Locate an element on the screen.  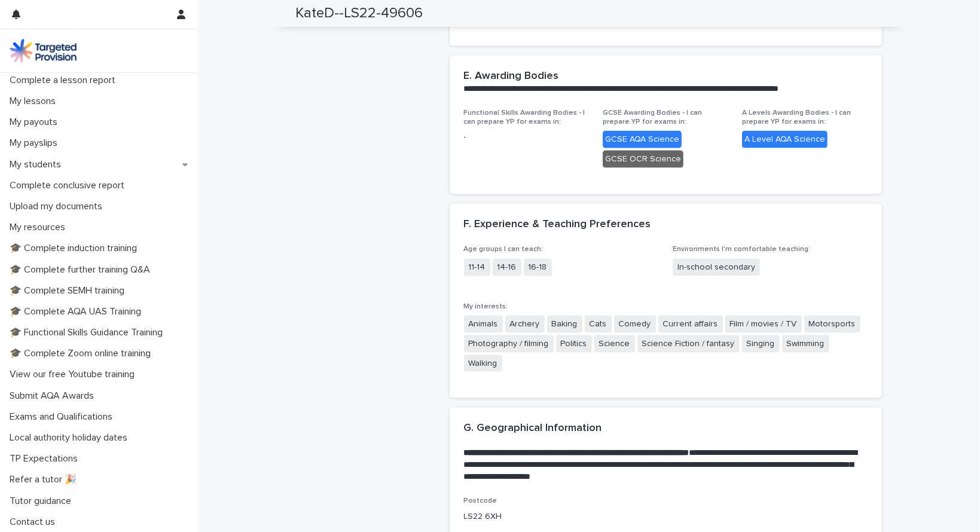
span: My interests: is located at coordinates (486, 307).